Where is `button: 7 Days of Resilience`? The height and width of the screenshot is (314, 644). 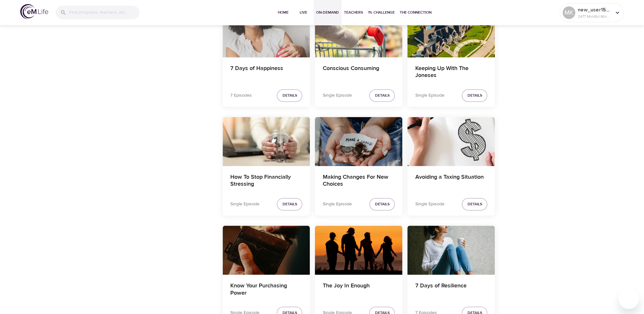
button: 7 Days of Resilience is located at coordinates (451, 250).